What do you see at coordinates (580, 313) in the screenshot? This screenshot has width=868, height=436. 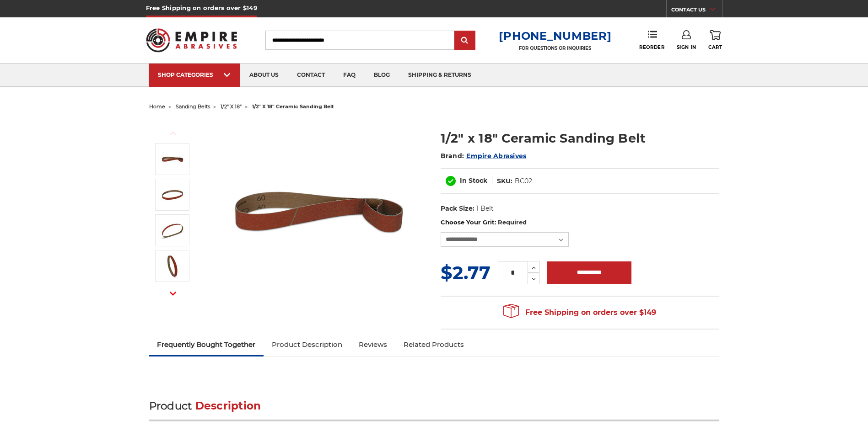 I see `span: Free Shipping on orders over $149` at bounding box center [580, 313].